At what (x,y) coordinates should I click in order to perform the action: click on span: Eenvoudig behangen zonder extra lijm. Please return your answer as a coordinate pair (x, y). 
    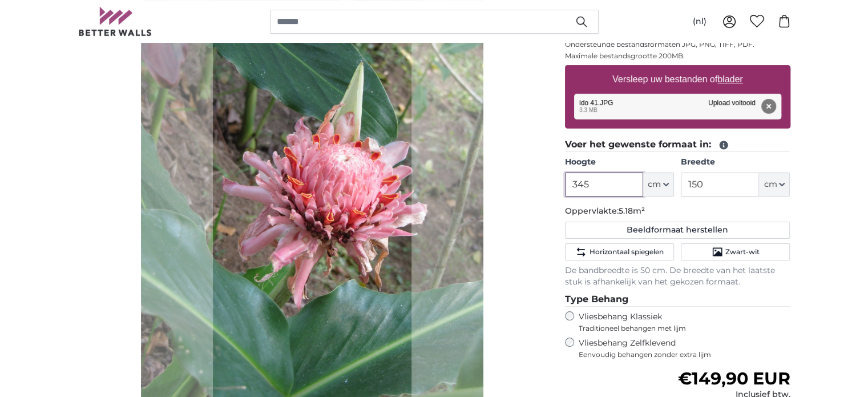
    Looking at the image, I should click on (685, 354).